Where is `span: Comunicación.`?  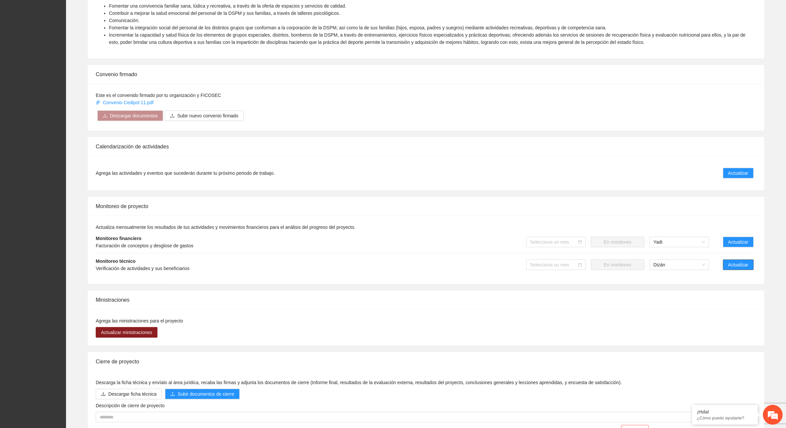
span: Comunicación. is located at coordinates (124, 20).